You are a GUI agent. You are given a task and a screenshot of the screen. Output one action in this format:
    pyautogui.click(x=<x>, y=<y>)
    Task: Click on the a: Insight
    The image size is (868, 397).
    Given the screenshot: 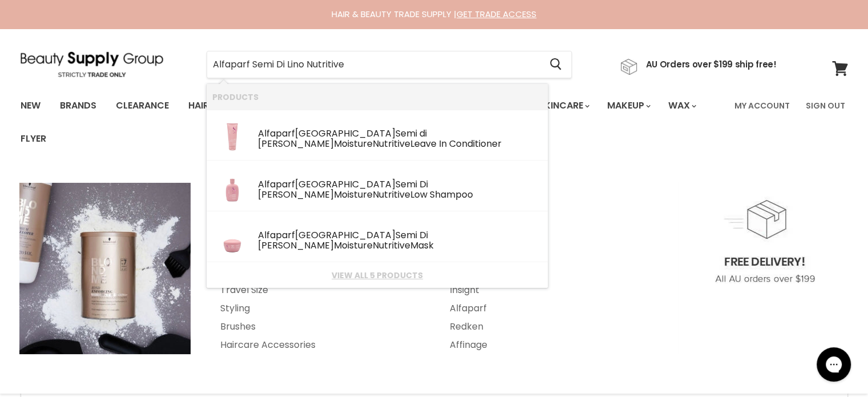 What is the action you would take?
    pyautogui.click(x=549, y=290)
    